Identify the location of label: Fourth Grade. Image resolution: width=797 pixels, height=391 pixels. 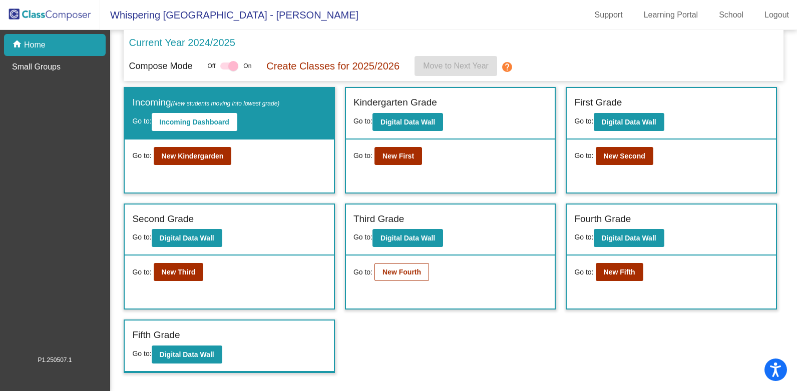
(602, 219).